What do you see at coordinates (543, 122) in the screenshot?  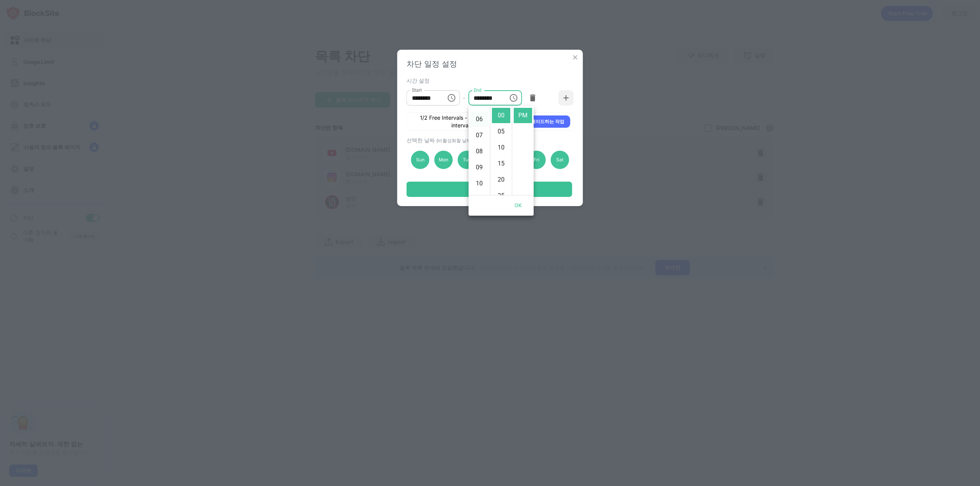 I see `div: 업그레이드하는 작업` at bounding box center [543, 122].